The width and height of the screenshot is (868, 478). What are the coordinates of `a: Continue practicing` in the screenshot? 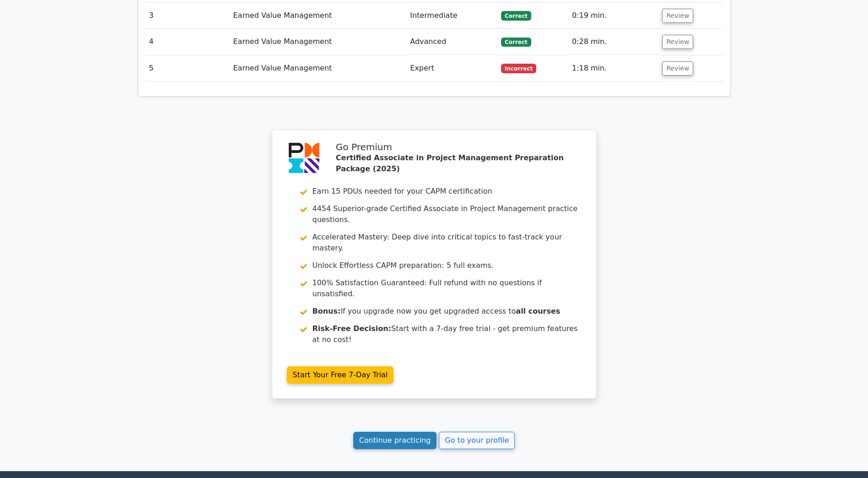 It's located at (394, 441).